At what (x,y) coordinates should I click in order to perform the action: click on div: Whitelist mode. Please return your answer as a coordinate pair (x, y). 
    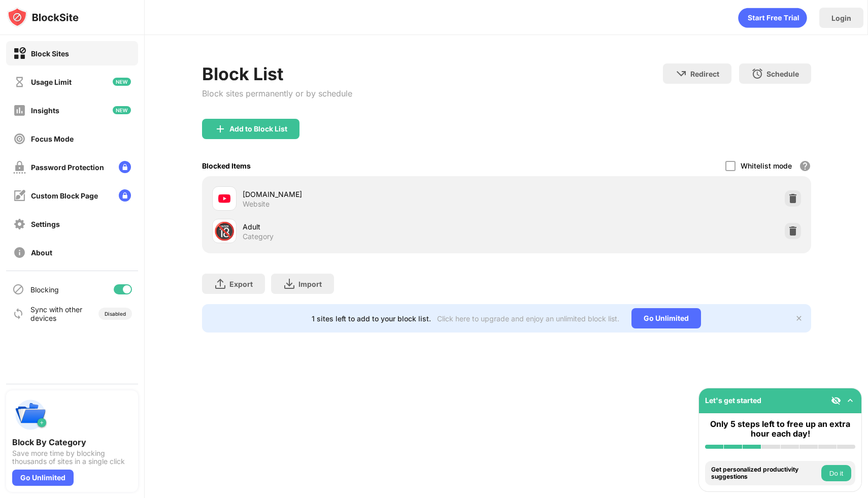
    Looking at the image, I should click on (766, 165).